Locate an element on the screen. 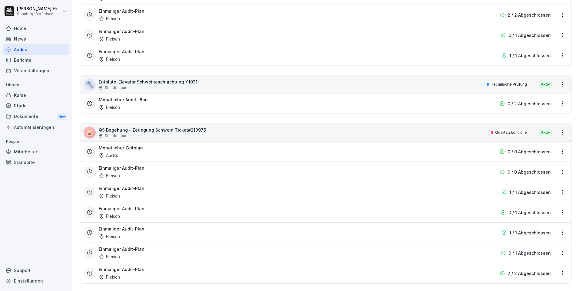 This screenshot has height=291, width=579. p: Qualitätskontrolle is located at coordinates (511, 133).